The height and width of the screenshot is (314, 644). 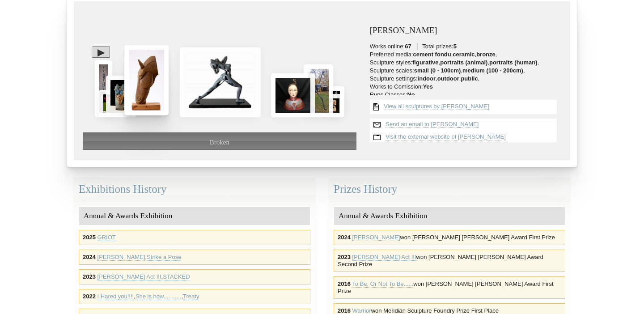 What do you see at coordinates (335, 101) in the screenshot?
I see `img: Heartbroken 2020` at bounding box center [335, 101].